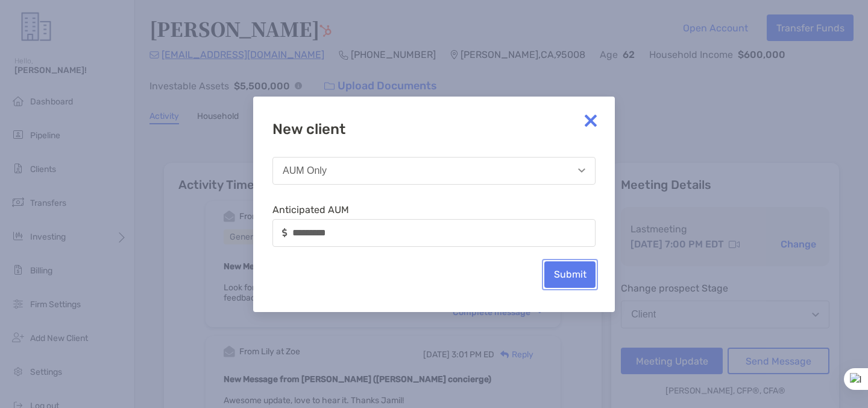  I want to click on img: Open dropdown arrow, so click(582, 170).